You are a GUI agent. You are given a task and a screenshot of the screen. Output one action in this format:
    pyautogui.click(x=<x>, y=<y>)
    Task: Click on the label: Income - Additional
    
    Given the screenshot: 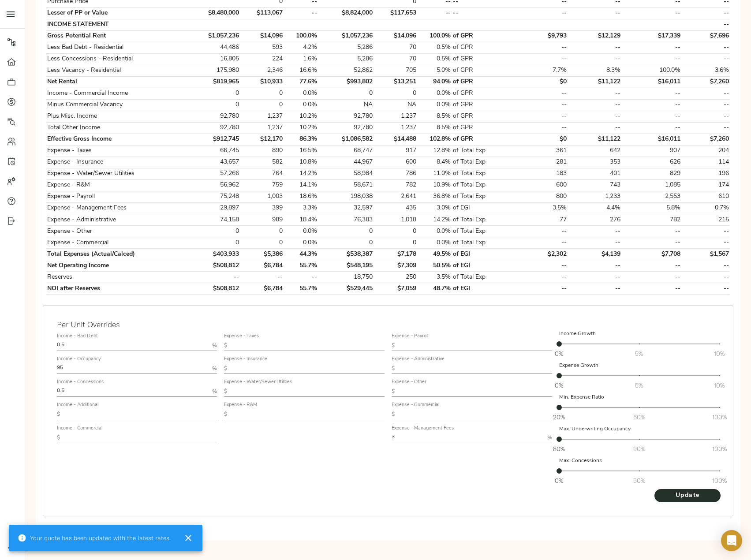 What is the action you would take?
    pyautogui.click(x=78, y=406)
    